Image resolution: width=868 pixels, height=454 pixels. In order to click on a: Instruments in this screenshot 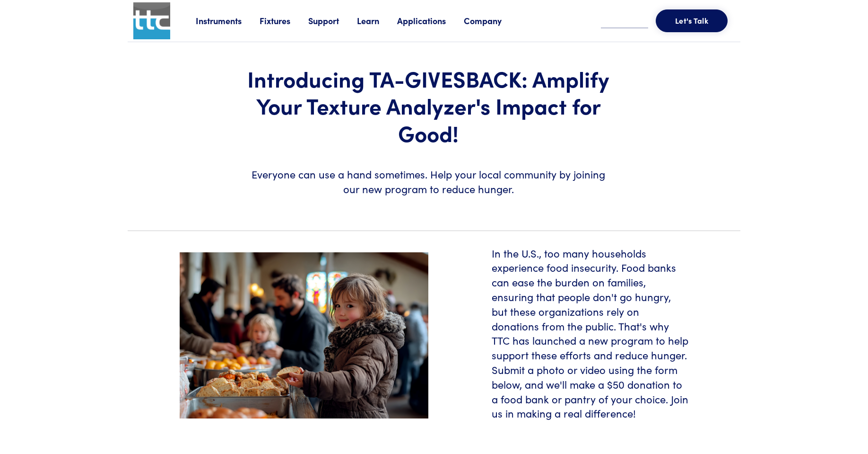, I will do `click(227, 20)`.